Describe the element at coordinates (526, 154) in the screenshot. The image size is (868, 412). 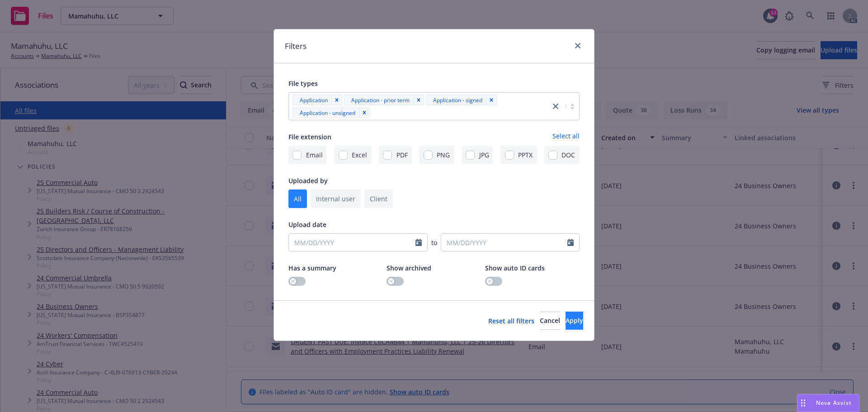
I see `span: PPTX` at that location.